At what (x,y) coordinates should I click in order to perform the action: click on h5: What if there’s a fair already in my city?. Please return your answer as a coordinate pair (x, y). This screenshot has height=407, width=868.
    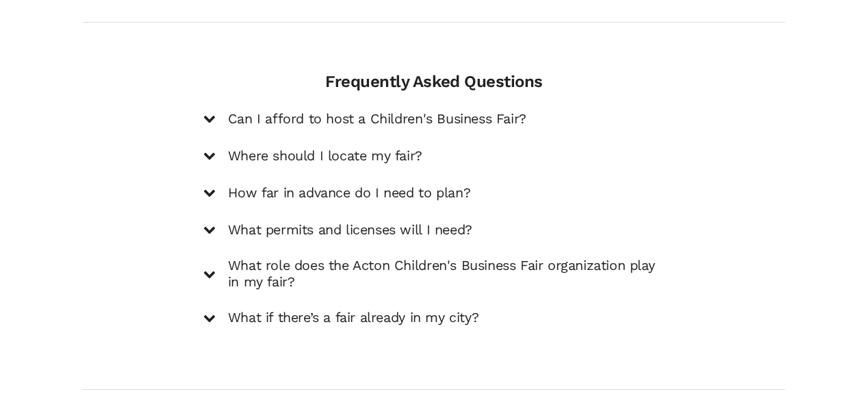
    Looking at the image, I should click on (353, 318).